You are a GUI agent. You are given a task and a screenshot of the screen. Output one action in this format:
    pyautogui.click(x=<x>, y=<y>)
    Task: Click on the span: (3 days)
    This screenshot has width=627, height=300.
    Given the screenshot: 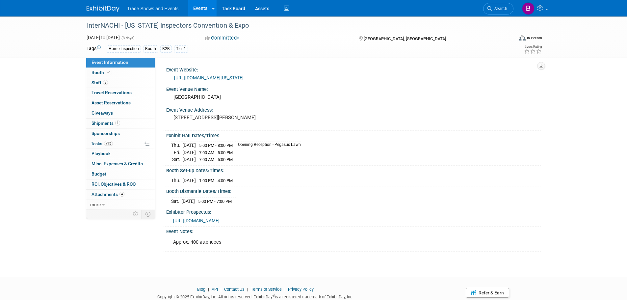 What is the action you would take?
    pyautogui.click(x=128, y=38)
    